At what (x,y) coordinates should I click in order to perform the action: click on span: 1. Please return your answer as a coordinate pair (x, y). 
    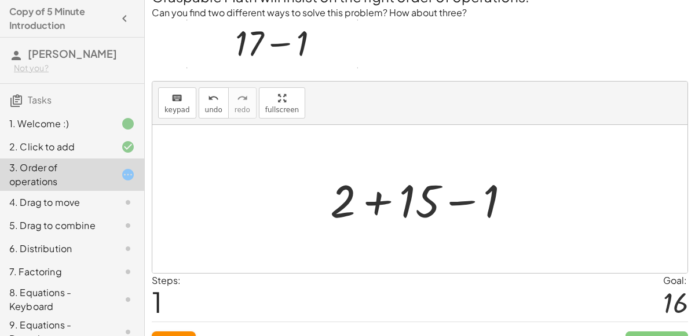
    Looking at the image, I should click on (157, 302).